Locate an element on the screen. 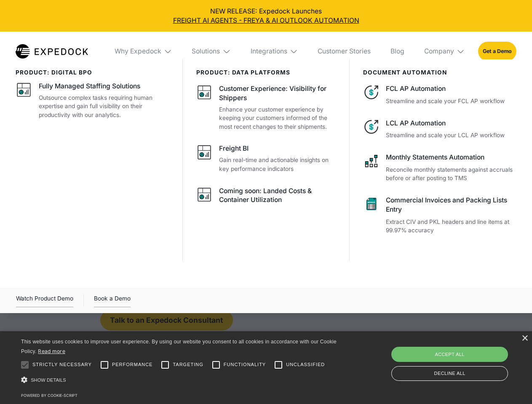 The image size is (532, 404). div: Freight BI is located at coordinates (234, 148).